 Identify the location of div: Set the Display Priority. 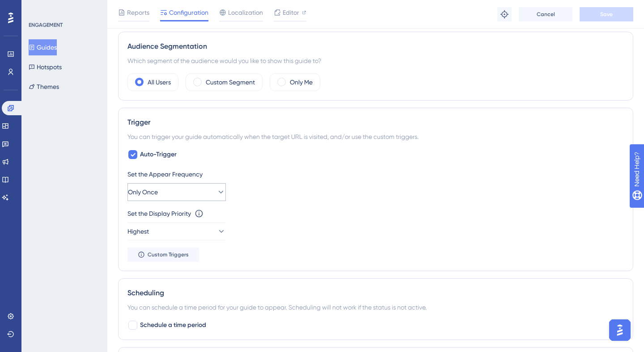
(159, 213).